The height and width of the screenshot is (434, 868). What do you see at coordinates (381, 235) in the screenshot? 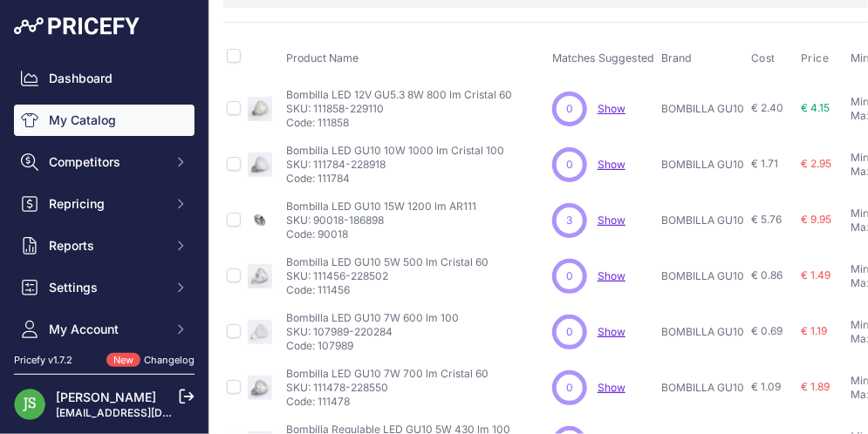
I see `p: Code: 90018` at bounding box center [381, 235].